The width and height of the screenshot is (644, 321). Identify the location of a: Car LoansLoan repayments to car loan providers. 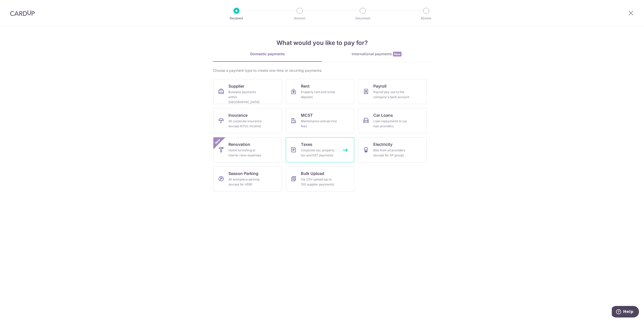
(392, 121).